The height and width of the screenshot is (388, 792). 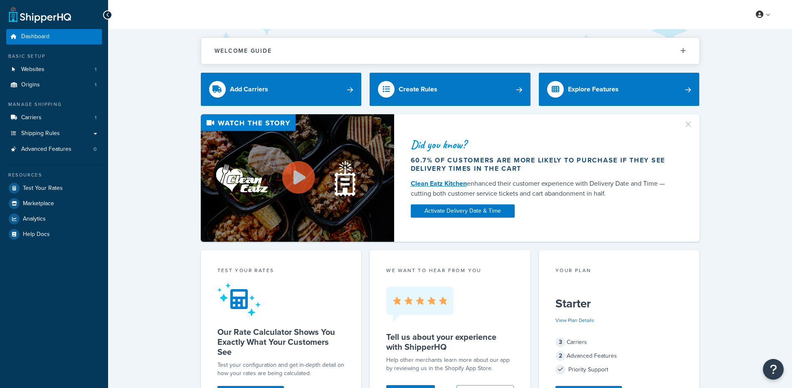 What do you see at coordinates (54, 175) in the screenshot?
I see `div: Resources` at bounding box center [54, 175].